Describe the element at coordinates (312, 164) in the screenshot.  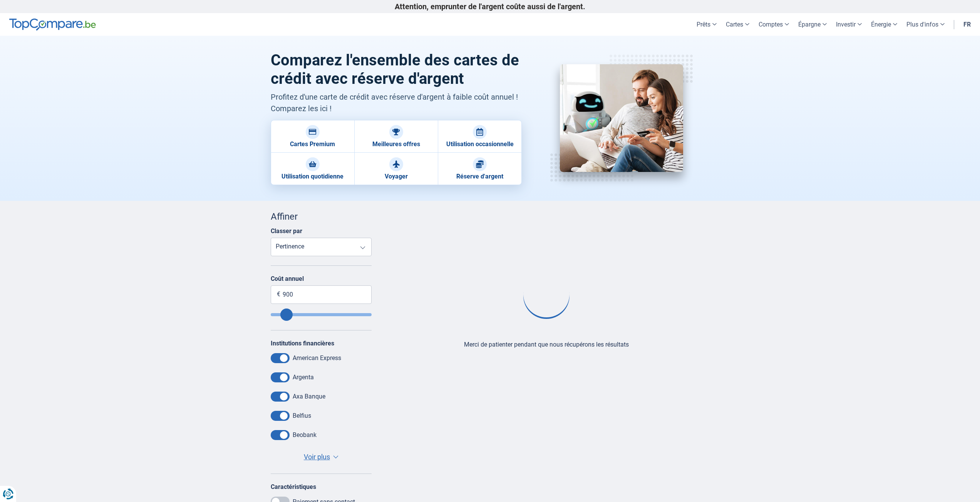
I see `img: Utilisation quotidienne` at that location.